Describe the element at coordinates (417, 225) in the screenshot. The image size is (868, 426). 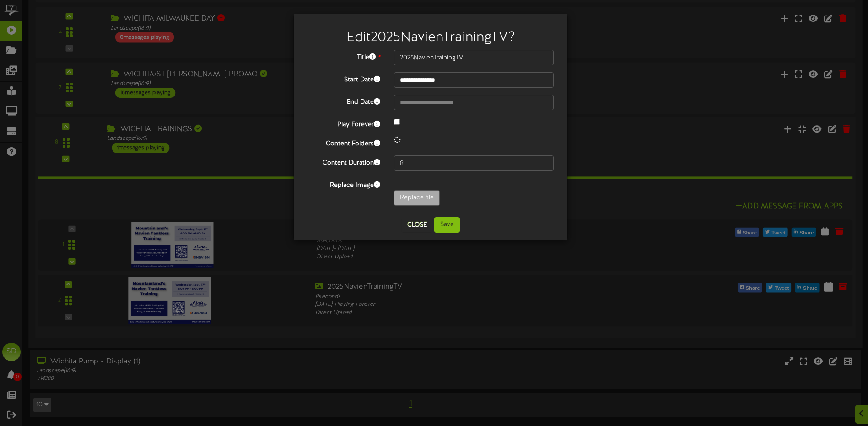
I see `button: Close` at that location.